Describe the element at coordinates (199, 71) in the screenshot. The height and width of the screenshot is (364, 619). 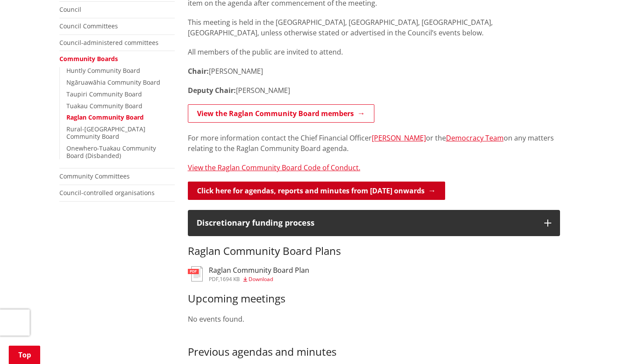
I see `strong: Chair:` at that location.